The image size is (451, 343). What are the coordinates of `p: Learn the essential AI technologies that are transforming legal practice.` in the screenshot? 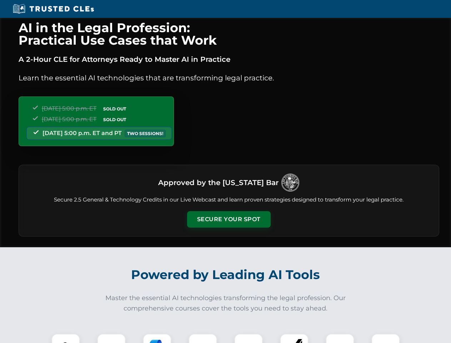 It's located at (229, 78).